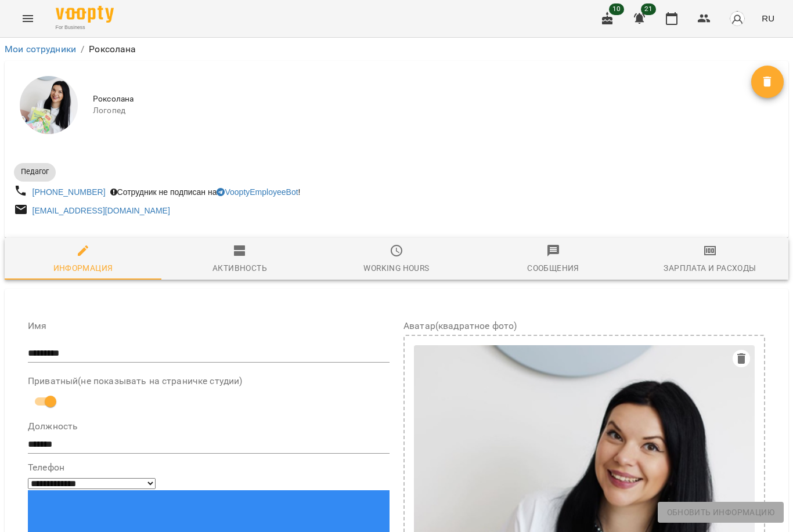  What do you see at coordinates (40, 49) in the screenshot?
I see `a: Мои сотрудники` at bounding box center [40, 49].